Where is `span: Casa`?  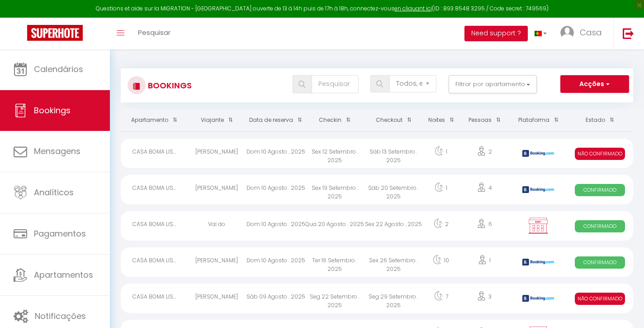
span: Casa is located at coordinates (590, 32).